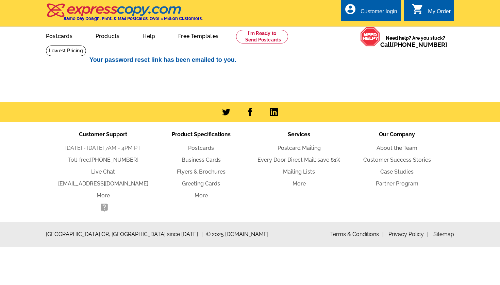 This screenshot has height=285, width=500. What do you see at coordinates (252, 60) in the screenshot?
I see `h2: Your password reset link has been emailed to you.` at bounding box center [252, 60].